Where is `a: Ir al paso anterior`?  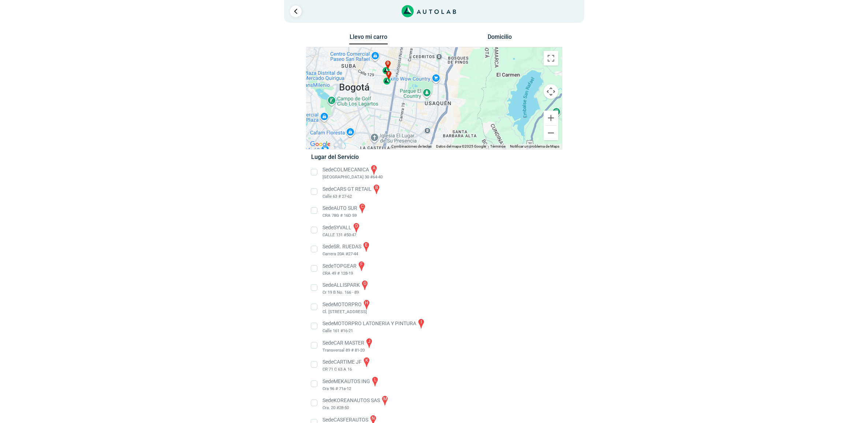
a: Ir al paso anterior is located at coordinates (296, 11).